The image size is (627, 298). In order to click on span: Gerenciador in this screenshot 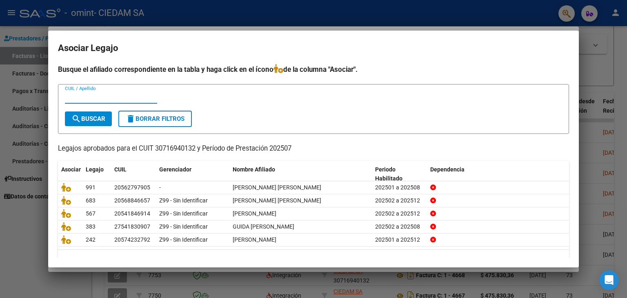, I will do `click(175, 170)`.